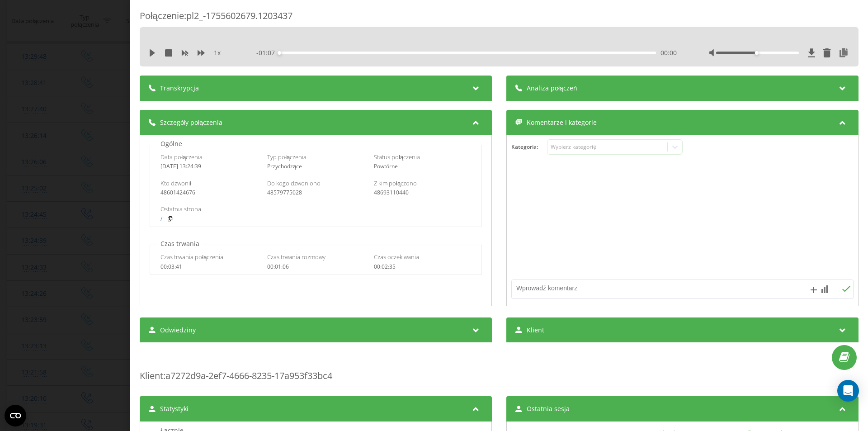  I want to click on span: Komentarze i kategorie, so click(561, 122).